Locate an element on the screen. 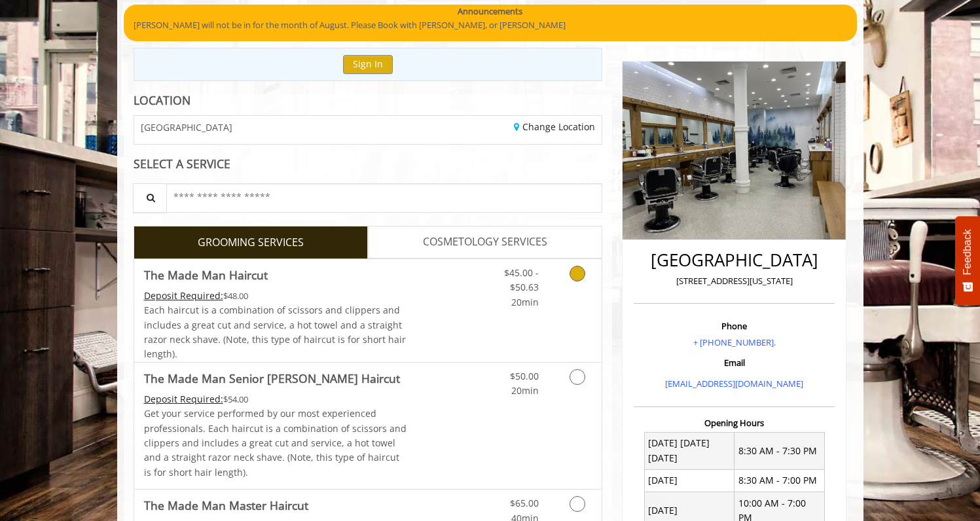  button: Sign In is located at coordinates (368, 64).